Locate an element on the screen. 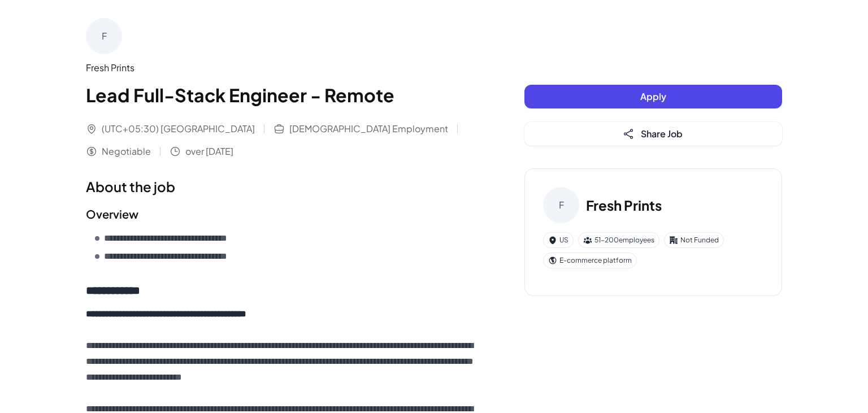  h1: About the job is located at coordinates (282, 187).